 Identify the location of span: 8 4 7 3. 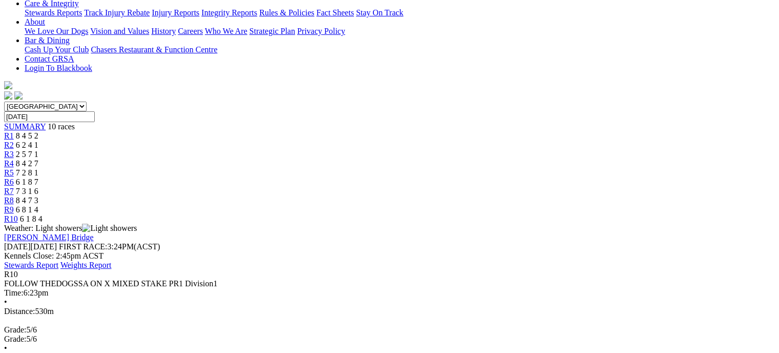
(27, 200).